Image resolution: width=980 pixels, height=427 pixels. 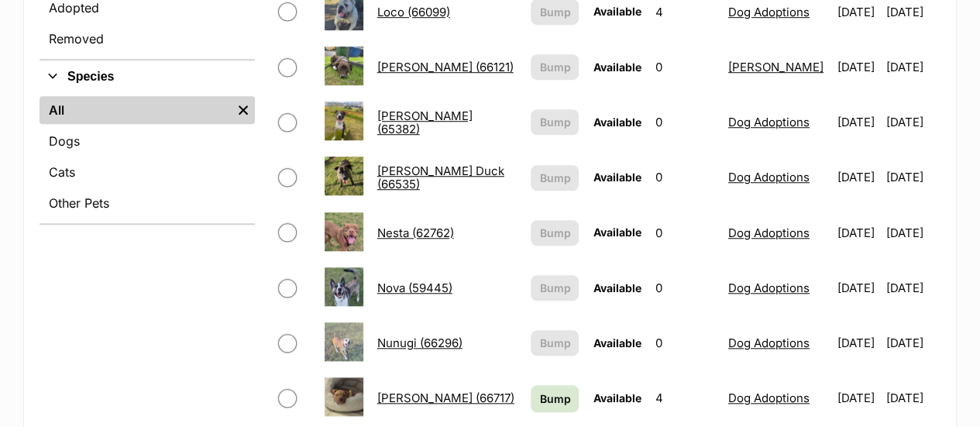 I want to click on a: Dogs, so click(x=147, y=141).